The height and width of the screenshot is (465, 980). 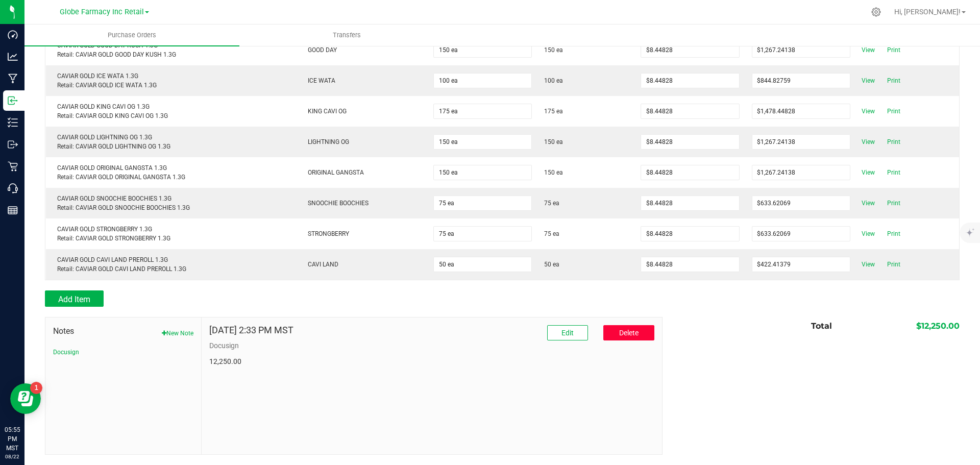 What do you see at coordinates (13, 101) in the screenshot?
I see `inline-svg: Inbound` at bounding box center [13, 101].